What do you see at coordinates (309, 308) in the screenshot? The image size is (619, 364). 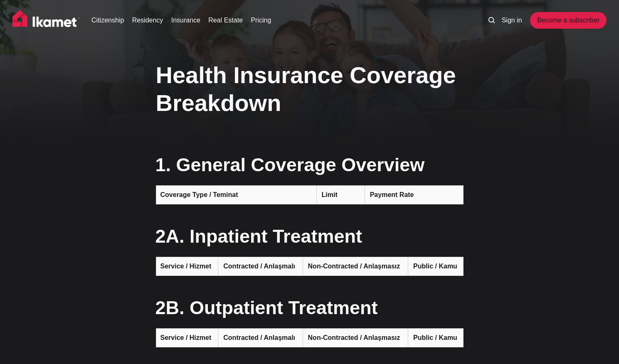 I see `h2: 2B. Outpatient Treatment` at bounding box center [309, 308].